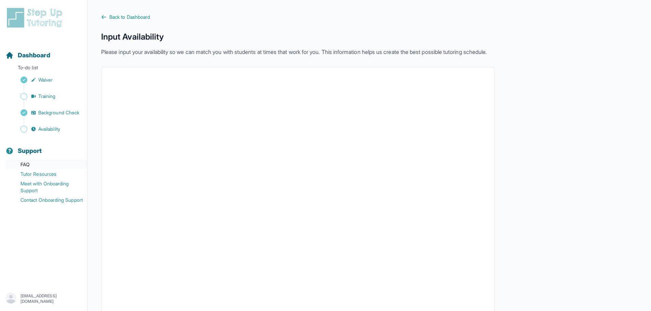 The height and width of the screenshot is (311, 651). Describe the element at coordinates (46, 174) in the screenshot. I see `a: Tutor Resources` at that location.